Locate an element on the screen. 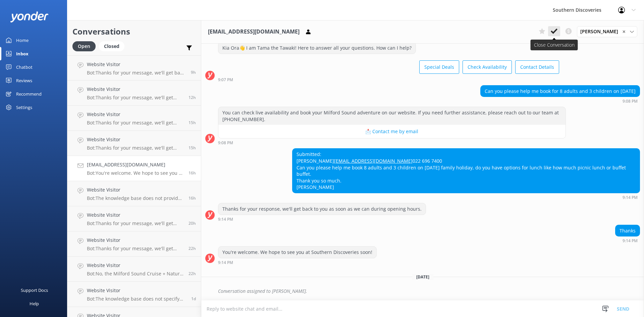 The image size is (644, 317). span: Sep 22 2025 10:08pm (UTC +12:00) Pacific/Auckland is located at coordinates (192, 123).